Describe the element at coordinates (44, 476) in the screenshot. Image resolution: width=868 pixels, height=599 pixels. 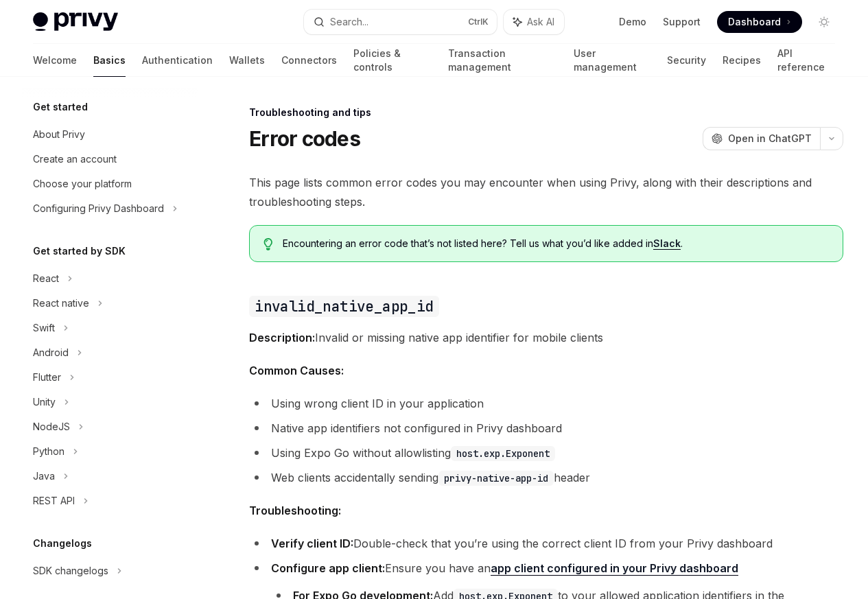
I see `div: Java` at that location.